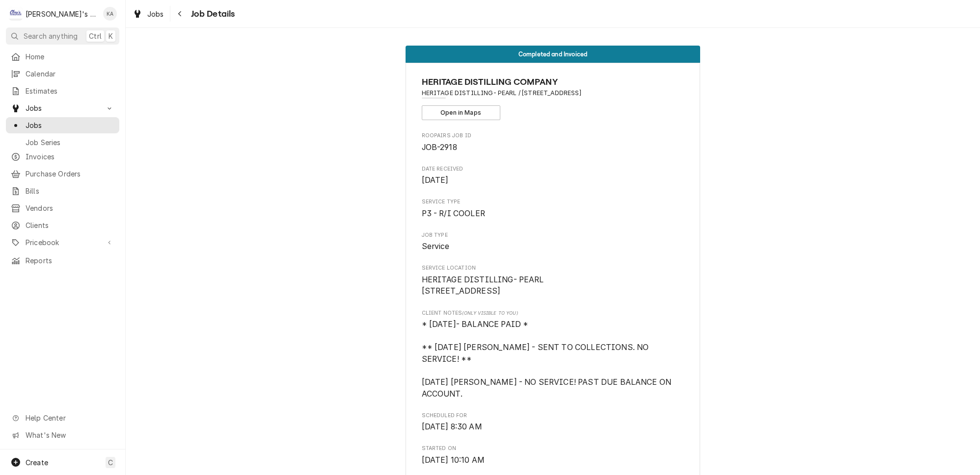 The height and width of the screenshot is (475, 980). What do you see at coordinates (63, 242) in the screenshot?
I see `span: Pricebook` at bounding box center [63, 242].